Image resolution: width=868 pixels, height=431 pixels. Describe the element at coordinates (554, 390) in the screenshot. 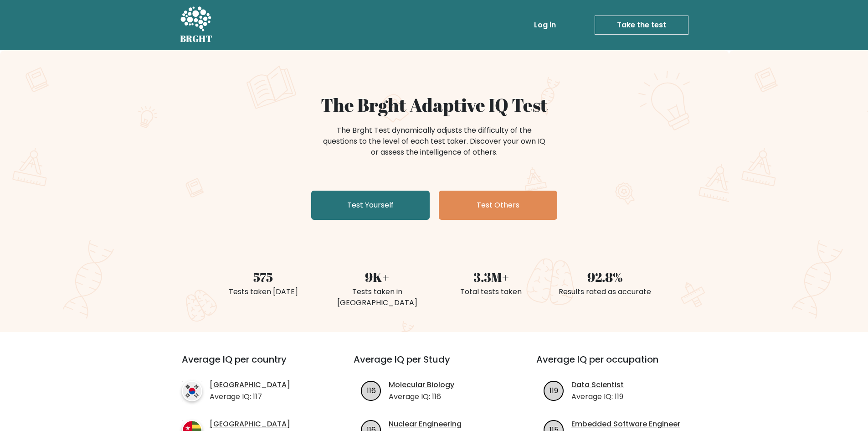

I see `text: 119` at that location.